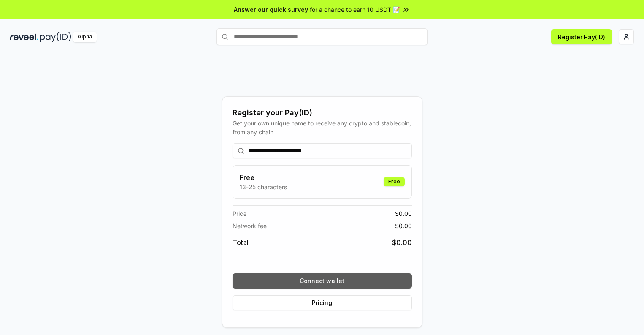 This screenshot has height=335, width=644. Describe the element at coordinates (322, 281) in the screenshot. I see `button: Connect wallet` at that location.